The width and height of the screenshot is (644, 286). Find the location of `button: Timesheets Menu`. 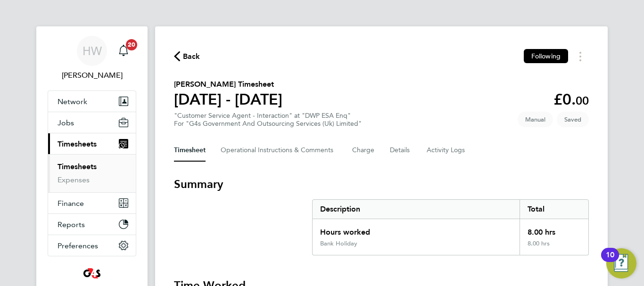

button: Timesheets Menu is located at coordinates (580, 56).